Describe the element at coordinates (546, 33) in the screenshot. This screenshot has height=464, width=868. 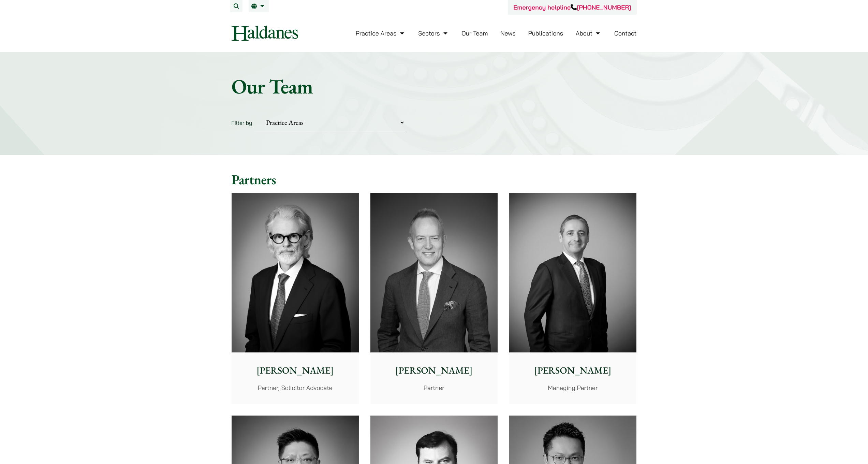
I see `a: Publications` at that location.